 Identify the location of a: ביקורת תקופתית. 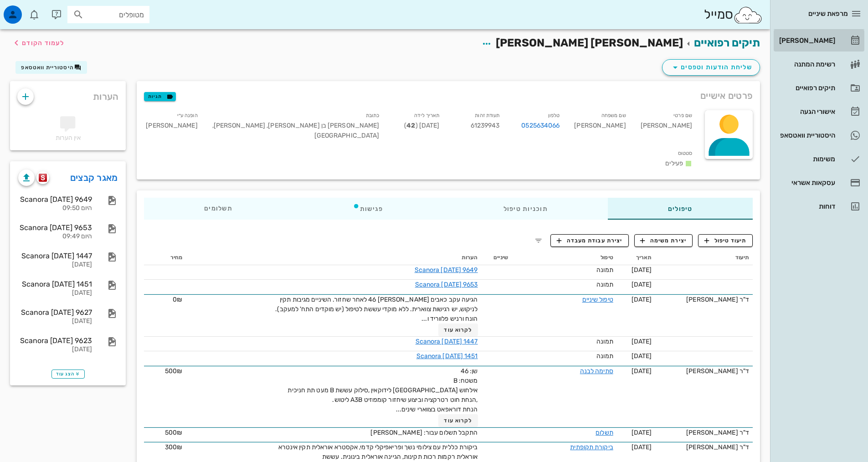
(591, 447).